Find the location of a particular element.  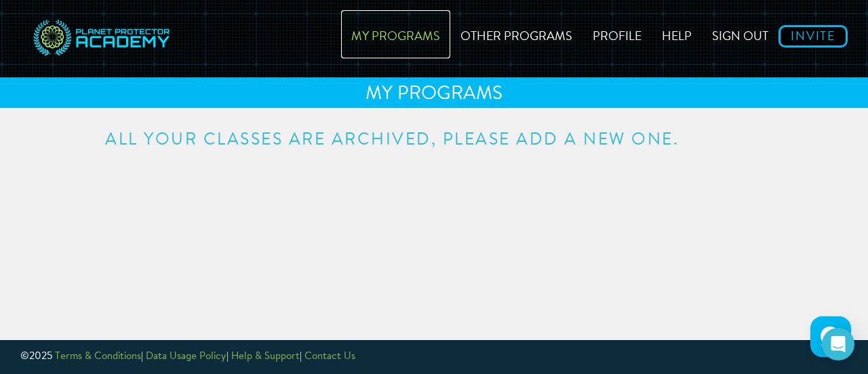

a: Terms & Conditions is located at coordinates (97, 356).